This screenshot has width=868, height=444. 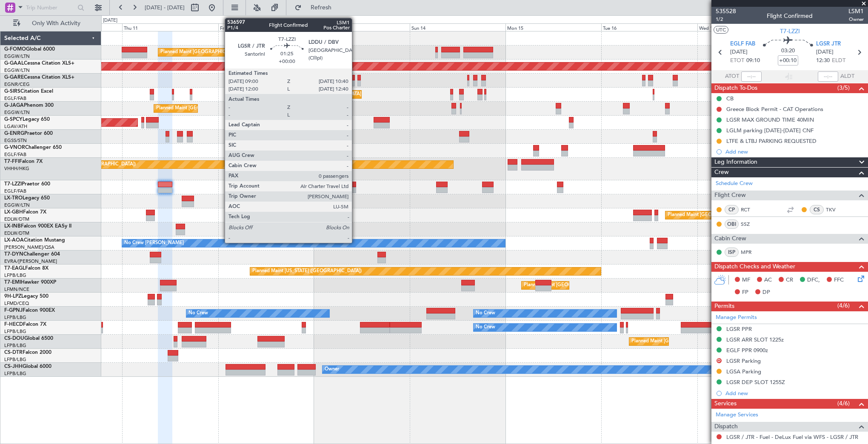 What do you see at coordinates (14, 198) in the screenshot?
I see `span: LX-TRO` at bounding box center [14, 198].